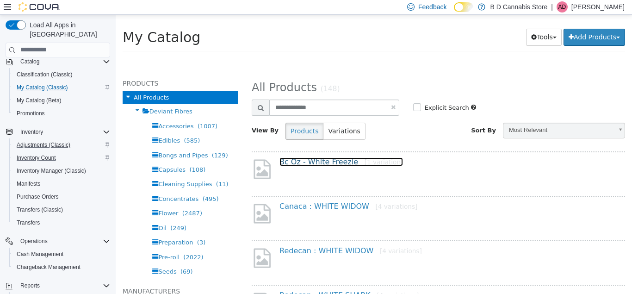  I want to click on small: (148), so click(215, 74).